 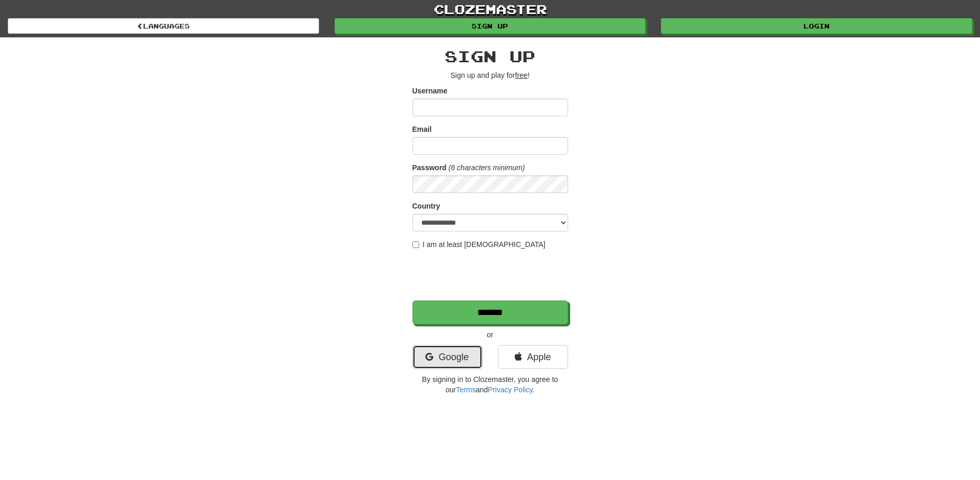 I want to click on label: Email, so click(x=422, y=129).